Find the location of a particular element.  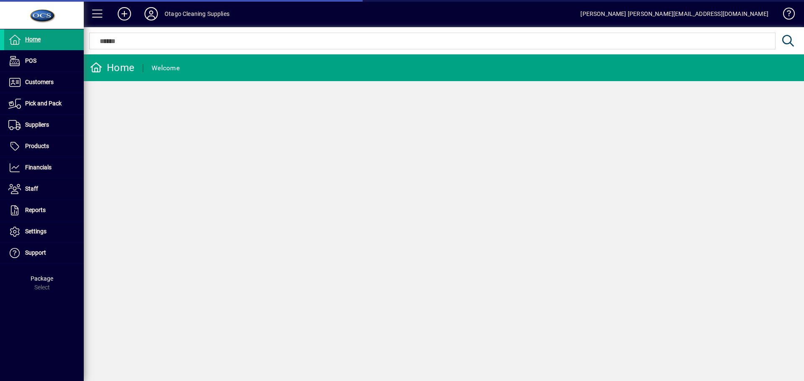

a: Pick and Pack is located at coordinates (44, 104).